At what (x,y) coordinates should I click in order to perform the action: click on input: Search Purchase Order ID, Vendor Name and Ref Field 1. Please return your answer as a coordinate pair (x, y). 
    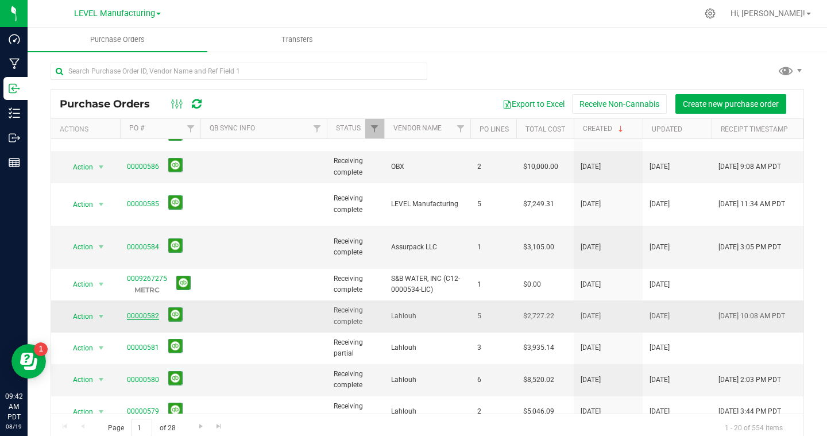
    Looking at the image, I should click on (239, 71).